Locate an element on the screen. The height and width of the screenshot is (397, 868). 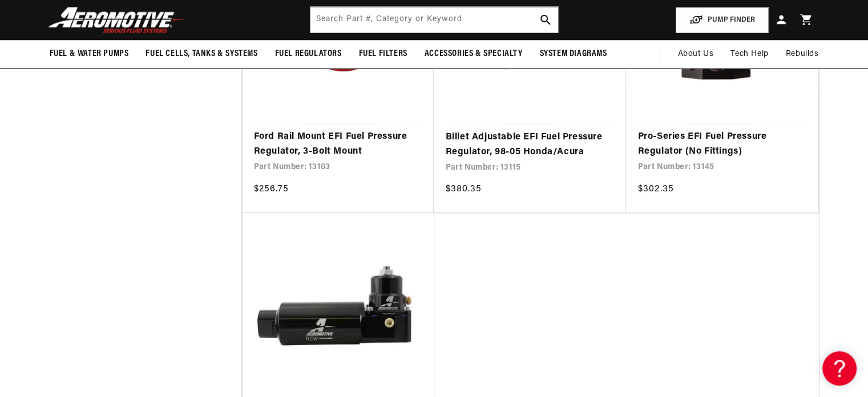
span: Tech Help is located at coordinates (749, 54).